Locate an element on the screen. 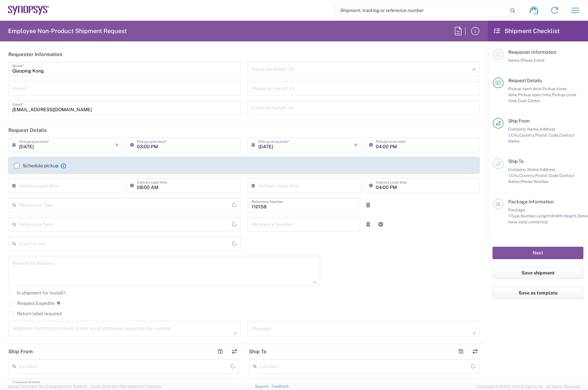 Image resolution: width=588 pixels, height=390 pixels. span: Number, is located at coordinates (528, 216).